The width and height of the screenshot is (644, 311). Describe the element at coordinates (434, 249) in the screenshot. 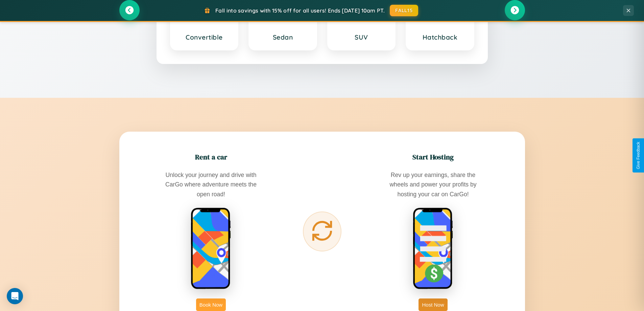

I see `img: host phone` at that location.